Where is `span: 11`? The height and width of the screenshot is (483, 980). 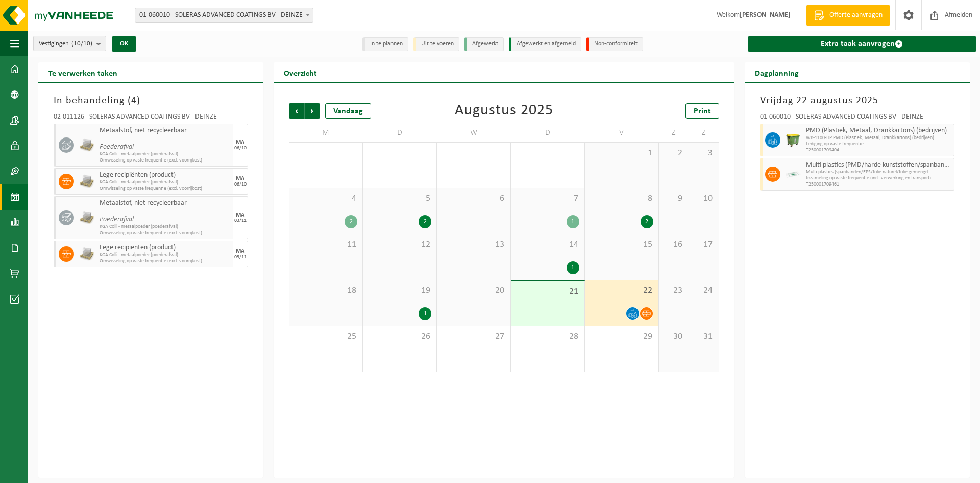
span: 11 is located at coordinates (325, 244).